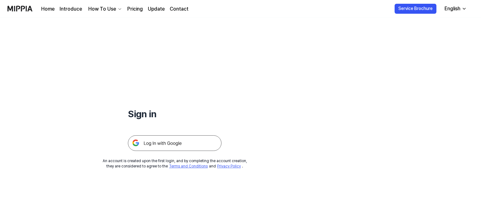 This screenshot has height=222, width=481. I want to click on a: Privacy Policy, so click(229, 166).